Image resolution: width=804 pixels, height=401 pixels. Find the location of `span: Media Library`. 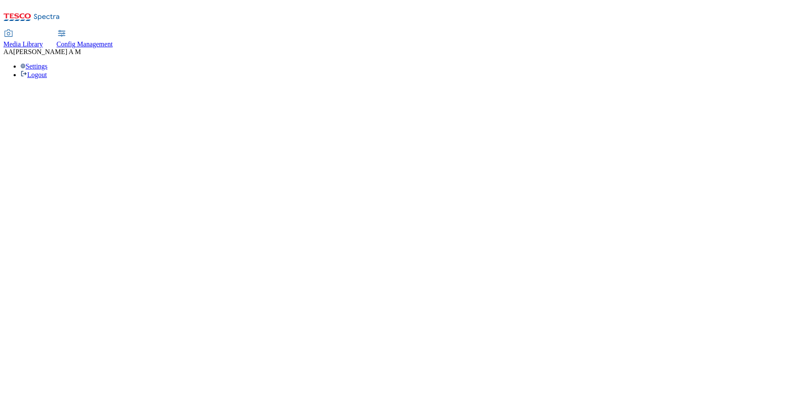

span: Media Library is located at coordinates (23, 44).